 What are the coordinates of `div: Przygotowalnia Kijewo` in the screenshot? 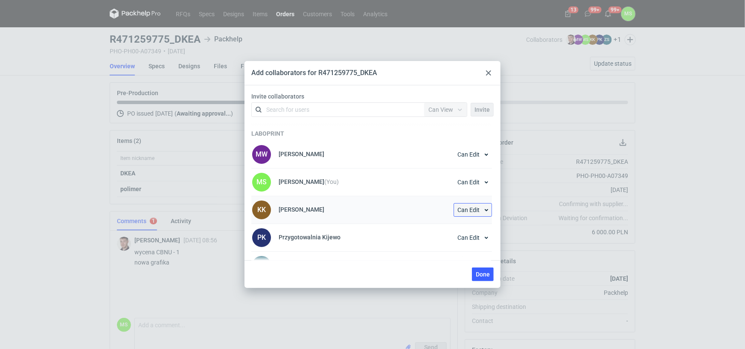 It's located at (262, 238).